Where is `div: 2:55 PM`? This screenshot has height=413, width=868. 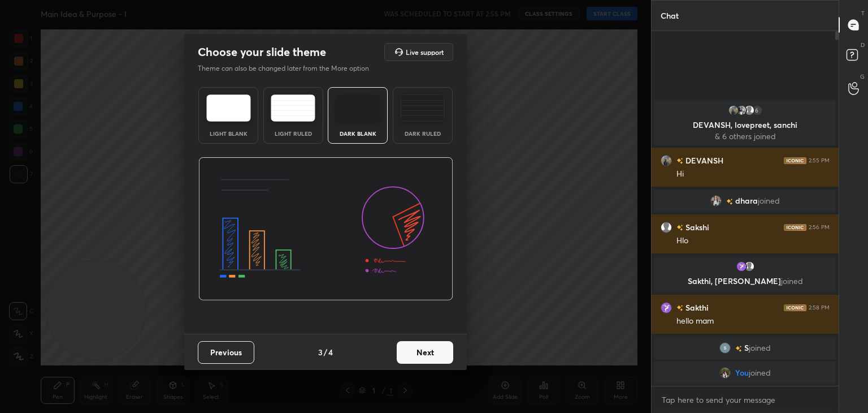
div: 2:55 PM is located at coordinates (819, 161).